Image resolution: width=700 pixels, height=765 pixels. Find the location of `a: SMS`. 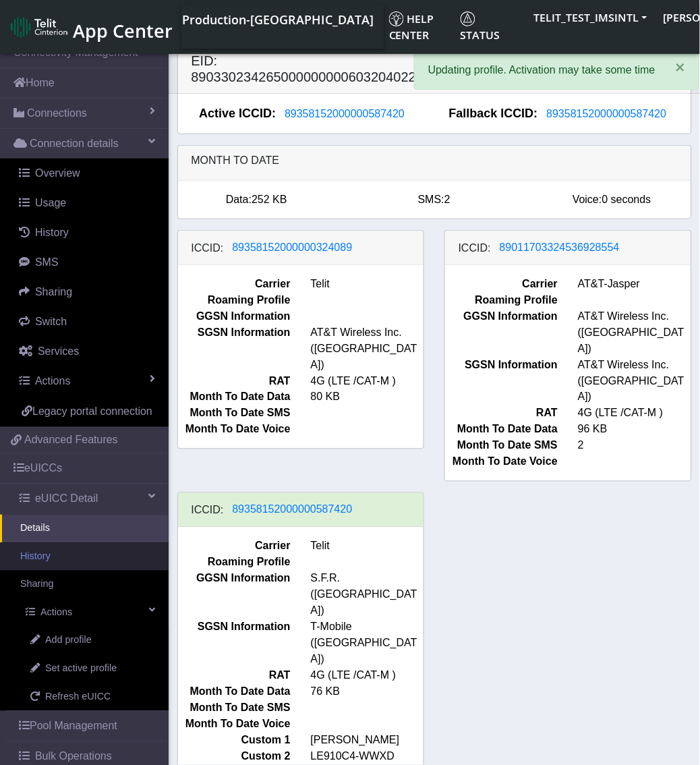

a: SMS is located at coordinates (87, 262).